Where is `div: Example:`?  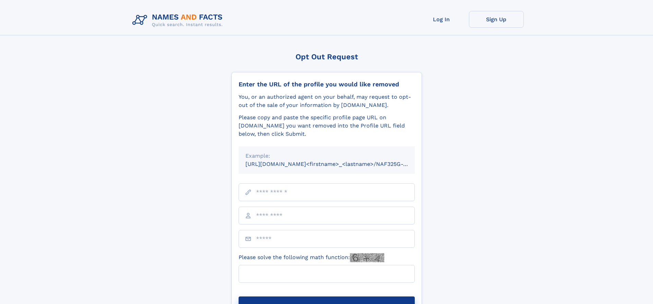
div: Example: is located at coordinates (326, 156).